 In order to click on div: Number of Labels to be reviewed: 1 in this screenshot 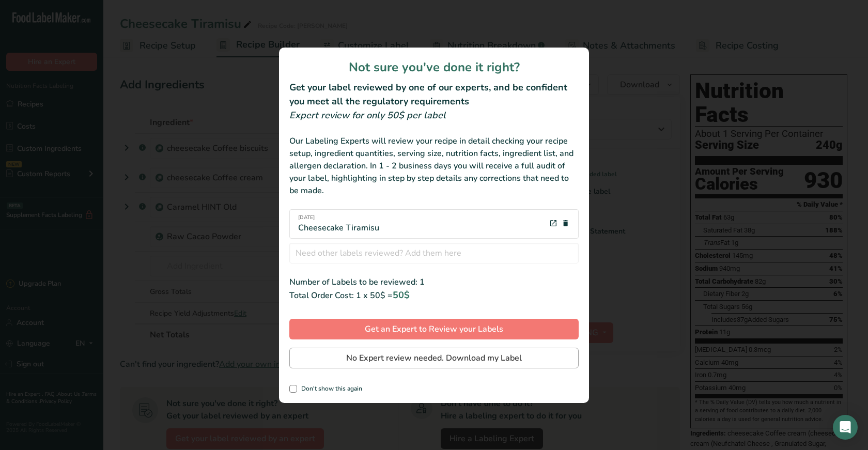, I will do `click(434, 282)`.